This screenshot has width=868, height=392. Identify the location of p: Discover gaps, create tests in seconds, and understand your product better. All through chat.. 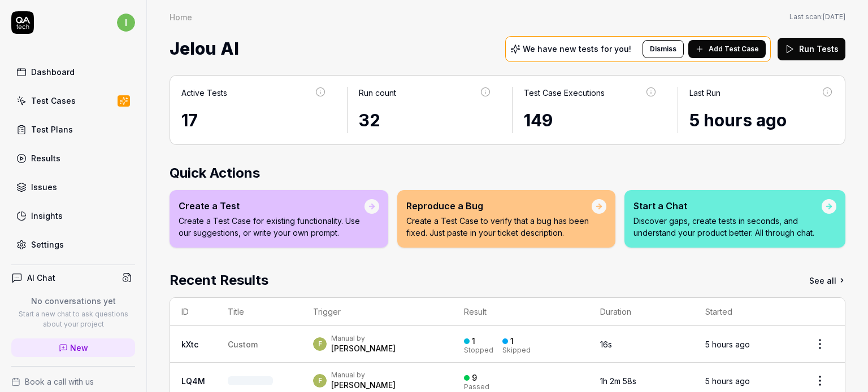
(728, 227).